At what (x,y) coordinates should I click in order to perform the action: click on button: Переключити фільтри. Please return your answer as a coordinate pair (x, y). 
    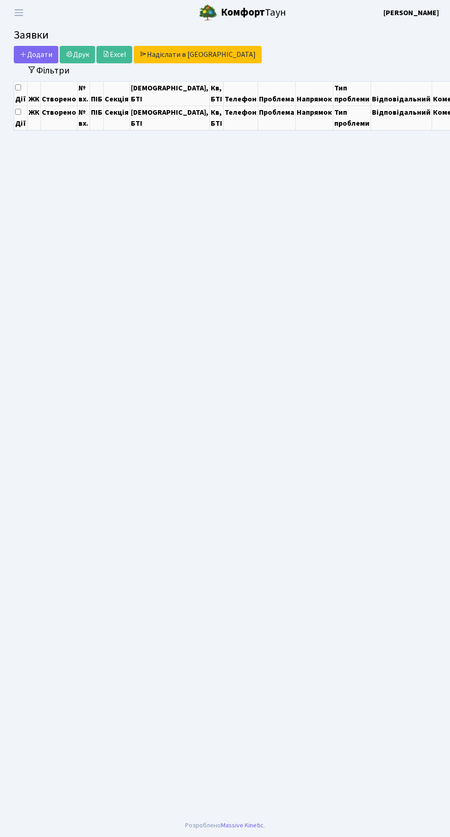
    Looking at the image, I should click on (48, 70).